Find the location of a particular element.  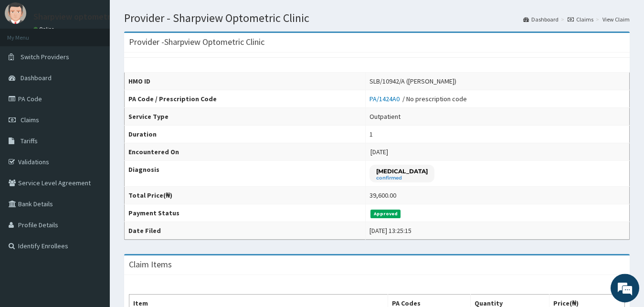

h1: Provider - Sharpview Optometric Clinic is located at coordinates (377, 18).